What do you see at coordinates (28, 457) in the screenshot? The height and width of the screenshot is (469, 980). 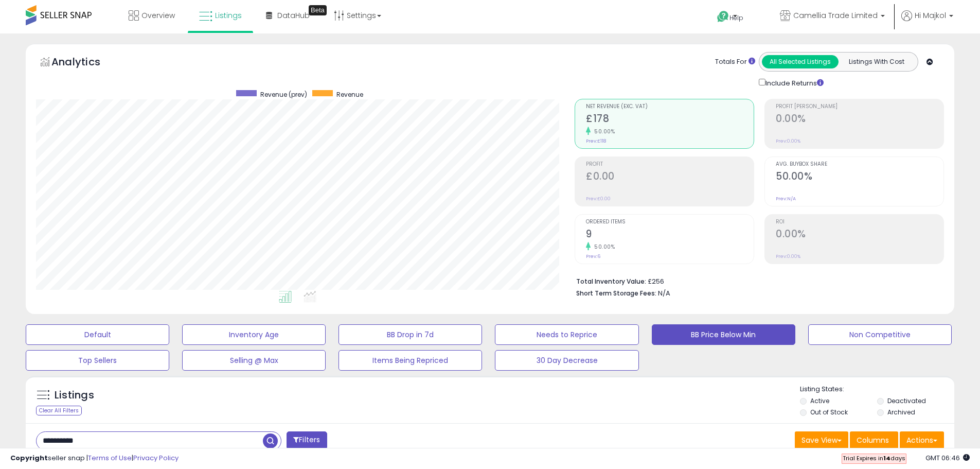 I see `strong: Copyright` at bounding box center [28, 457].